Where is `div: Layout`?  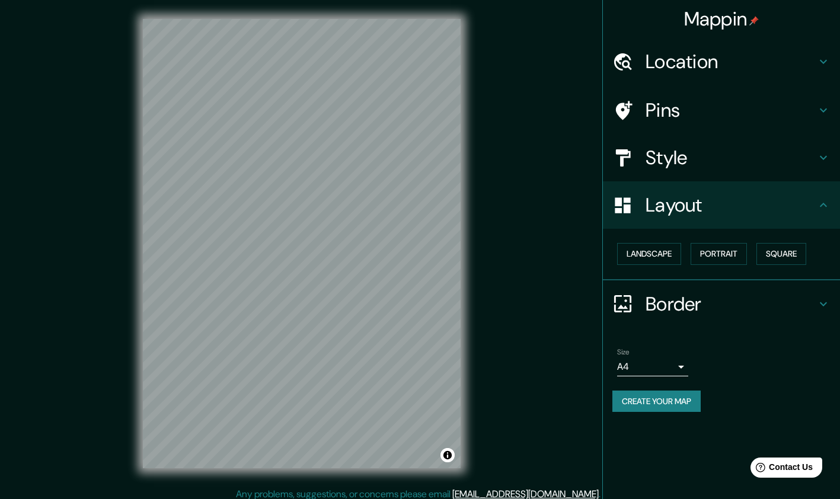 div: Layout is located at coordinates (722, 205).